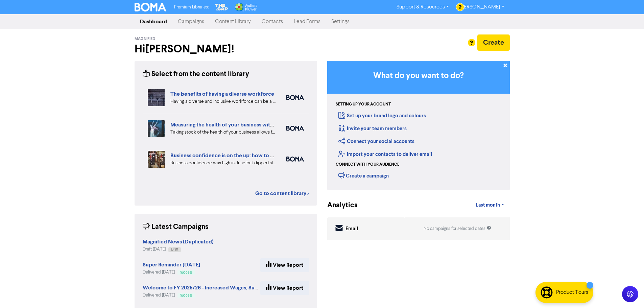 The width and height of the screenshot is (644, 308). I want to click on a: Go to content library >, so click(282, 193).